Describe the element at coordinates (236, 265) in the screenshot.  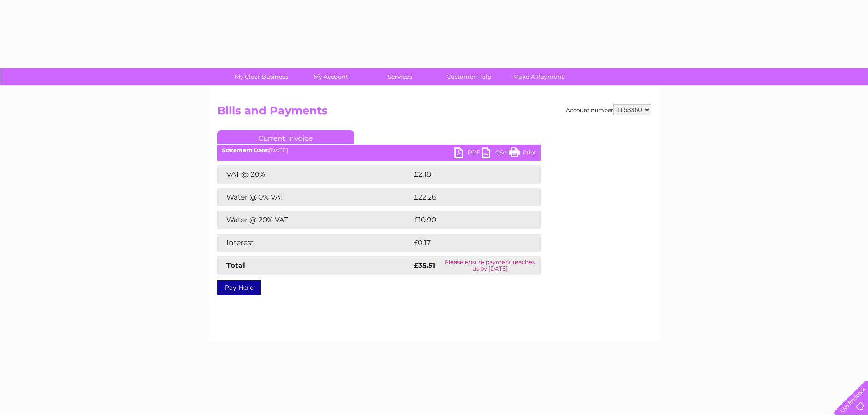
I see `strong: Total` at that location.